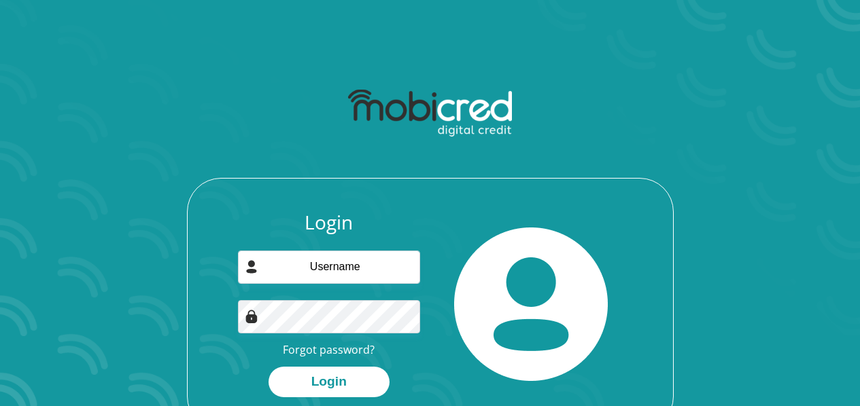 Image resolution: width=860 pixels, height=406 pixels. I want to click on input: Username, so click(329, 267).